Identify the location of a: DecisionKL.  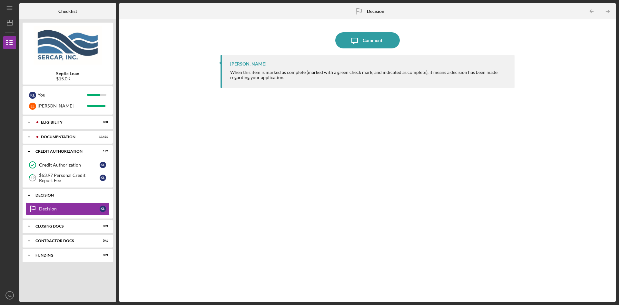
(68, 209).